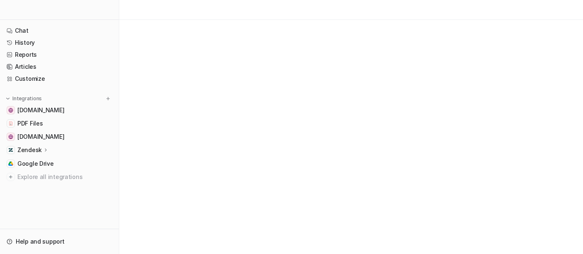 The height and width of the screenshot is (254, 583). I want to click on a: History, so click(59, 43).